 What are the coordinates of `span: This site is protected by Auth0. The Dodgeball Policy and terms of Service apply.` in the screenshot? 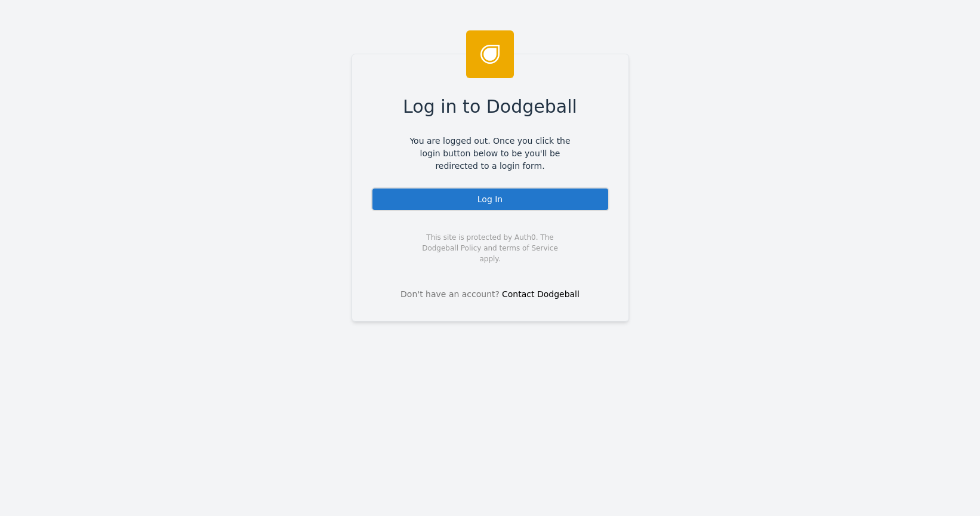 It's located at (490, 248).